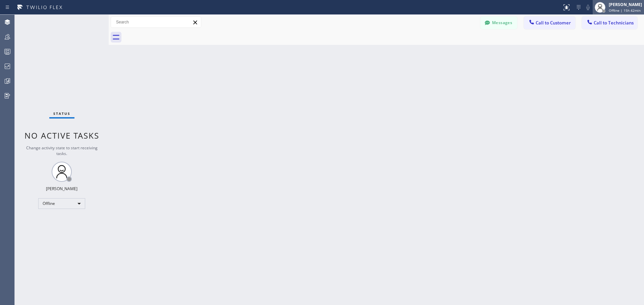 Image resolution: width=644 pixels, height=305 pixels. I want to click on button: Call to Technicians, so click(610, 22).